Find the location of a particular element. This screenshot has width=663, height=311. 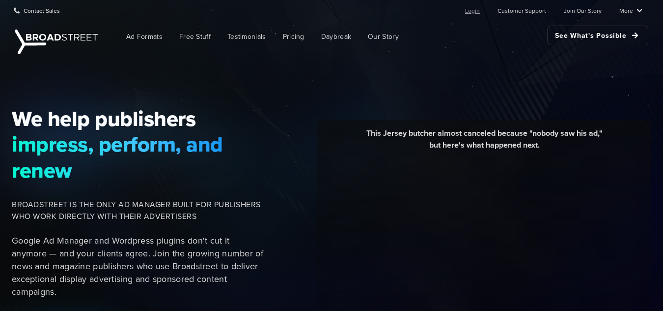

p: Google Ad Manager and Wordpress plugins don't cut it anymore — and your clients agree. Join the g... is located at coordinates (139, 266).